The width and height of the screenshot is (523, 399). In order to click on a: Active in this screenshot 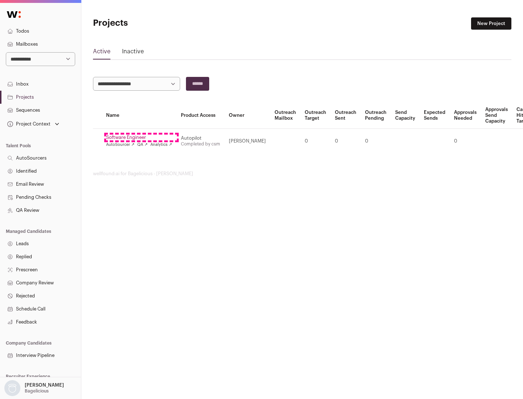, I will do `click(102, 53)`.